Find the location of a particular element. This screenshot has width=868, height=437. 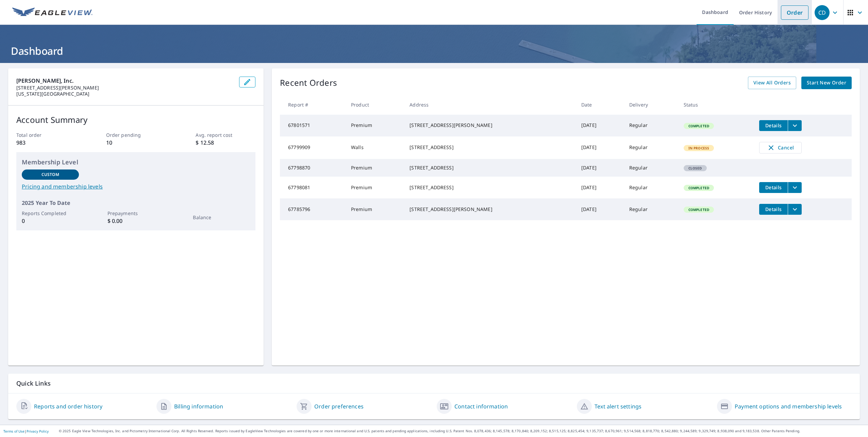

p: 983 is located at coordinates (46, 142).